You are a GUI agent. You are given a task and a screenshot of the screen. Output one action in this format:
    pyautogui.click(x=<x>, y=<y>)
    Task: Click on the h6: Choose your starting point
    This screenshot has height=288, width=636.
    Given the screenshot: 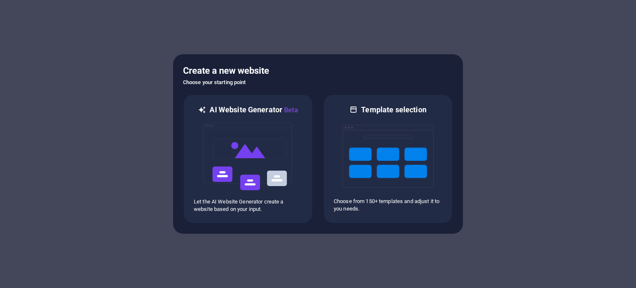 What is the action you would take?
    pyautogui.click(x=318, y=82)
    